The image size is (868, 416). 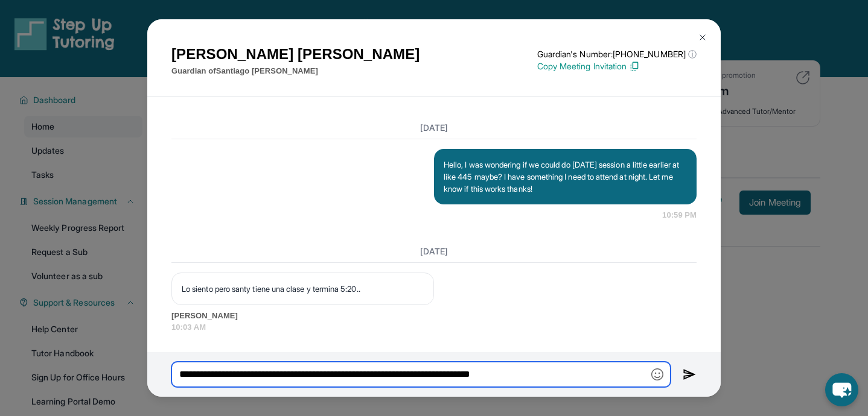 I want to click on img: Send icon, so click(x=689, y=375).